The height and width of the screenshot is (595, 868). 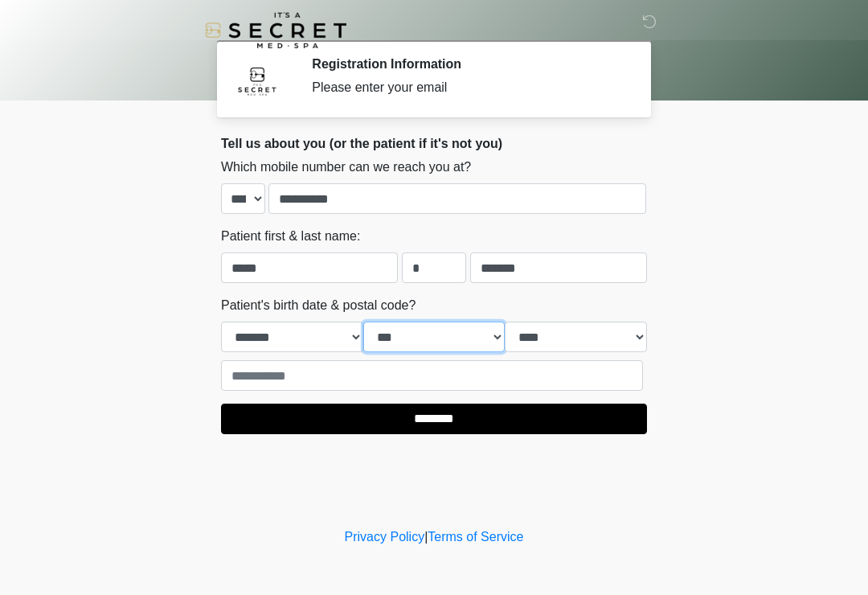 I want to click on label: Which mobile number can we reach you at?, so click(x=345, y=167).